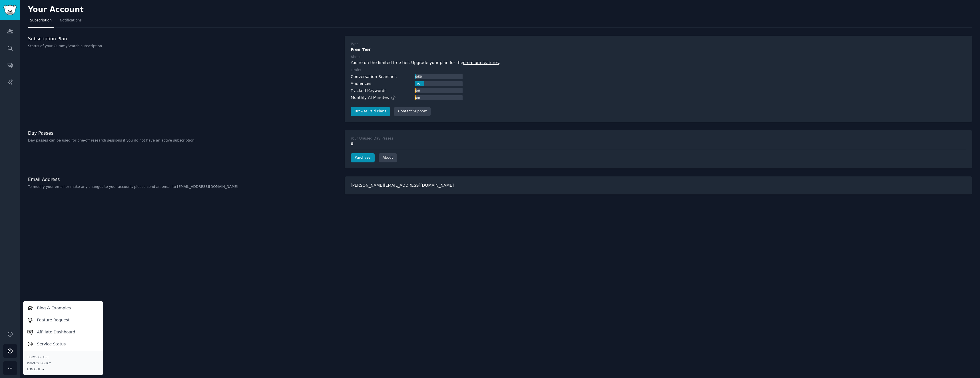 This screenshot has height=378, width=980. I want to click on h2: Your Account, so click(56, 10).